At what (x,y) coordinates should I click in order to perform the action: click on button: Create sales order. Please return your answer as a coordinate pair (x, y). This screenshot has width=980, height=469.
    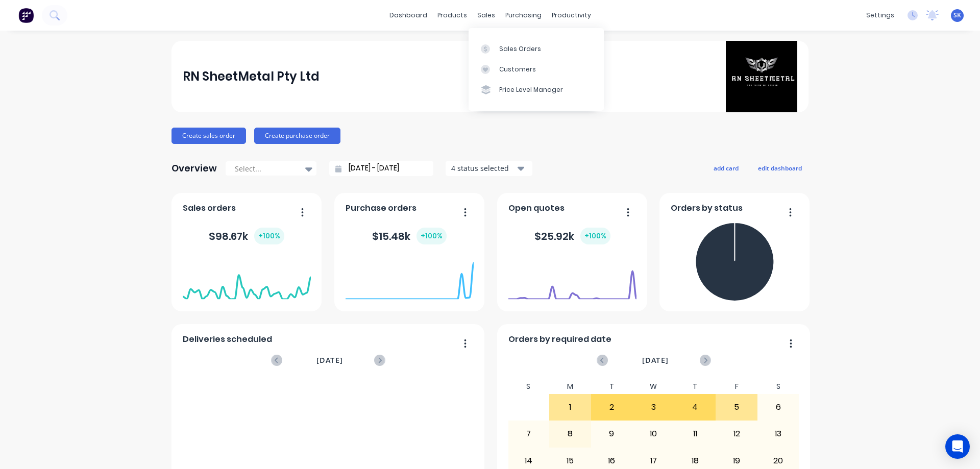
    Looking at the image, I should click on (208, 136).